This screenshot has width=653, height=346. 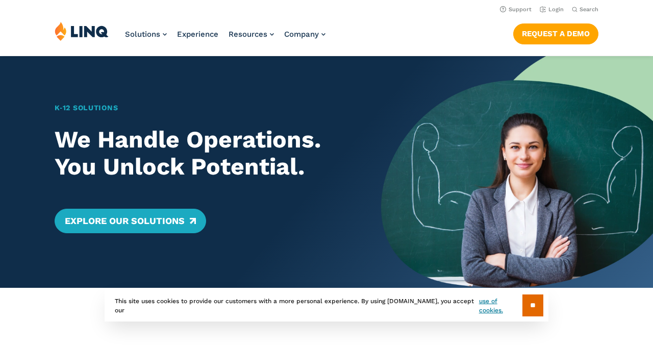 What do you see at coordinates (556, 33) in the screenshot?
I see `nav: Button Navigation` at bounding box center [556, 33].